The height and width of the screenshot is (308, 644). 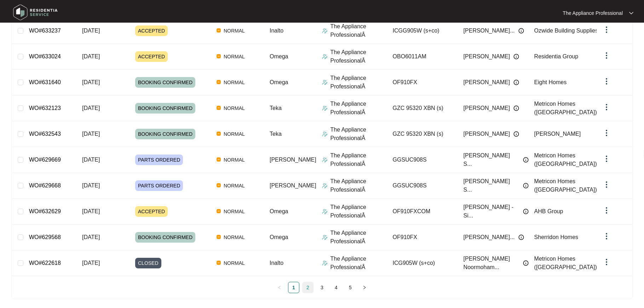 I want to click on a: WO#633237, so click(x=45, y=31).